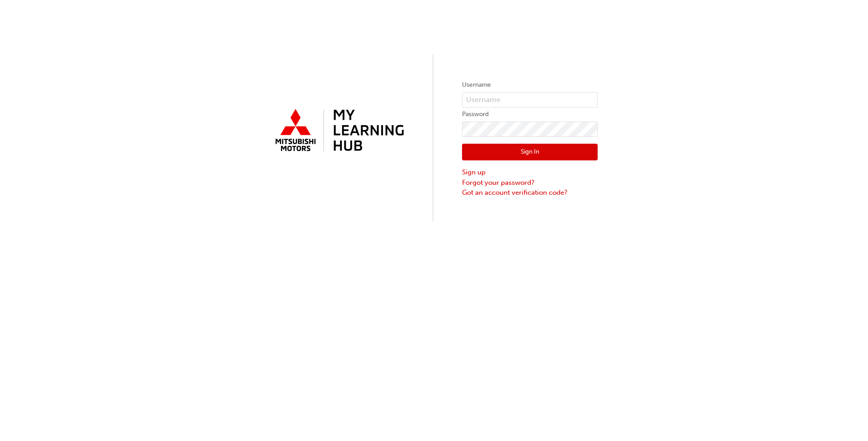  I want to click on input: Username, so click(530, 100).